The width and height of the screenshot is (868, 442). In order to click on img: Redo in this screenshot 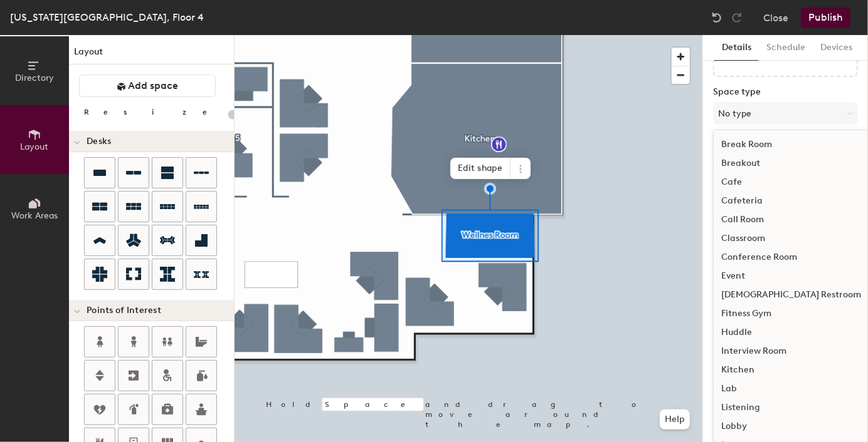, I will do `click(736, 18)`.